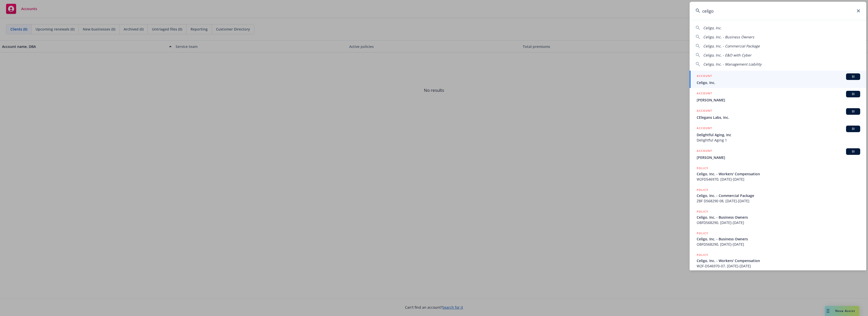  Describe the element at coordinates (778, 79) in the screenshot. I see `a: ACCOUNTBICeligo, Inc.` at that location.